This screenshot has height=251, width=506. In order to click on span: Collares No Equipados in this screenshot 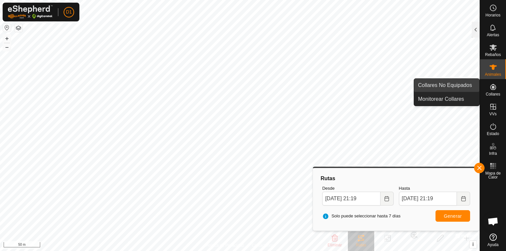, I will do `click(445, 85)`.